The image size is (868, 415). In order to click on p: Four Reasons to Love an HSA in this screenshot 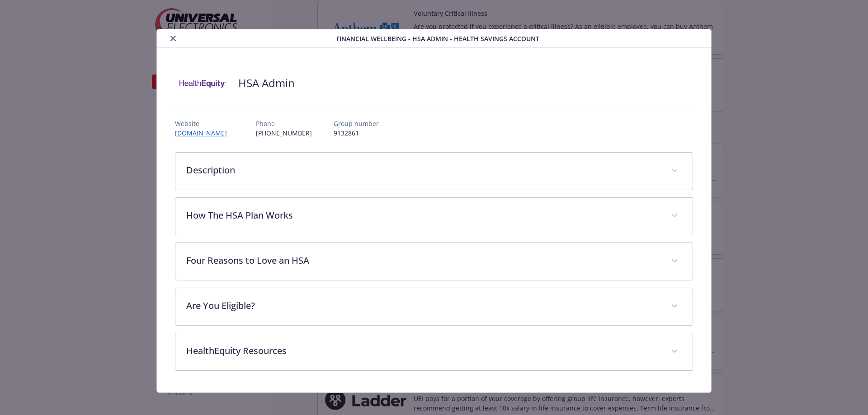, I will do `click(423, 261)`.